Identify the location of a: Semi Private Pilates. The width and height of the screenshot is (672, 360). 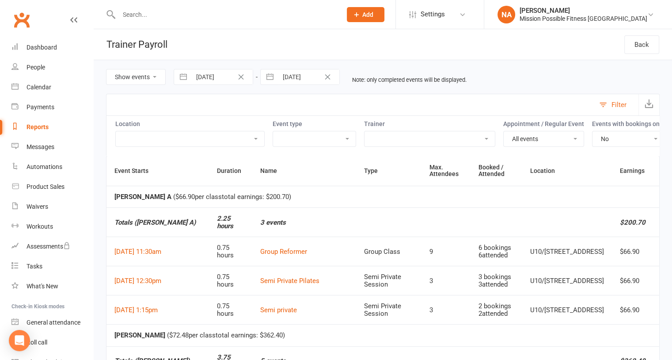
(290, 281).